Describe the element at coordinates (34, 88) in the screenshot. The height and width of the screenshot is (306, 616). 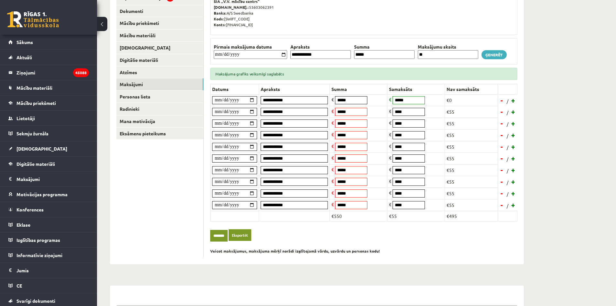
I see `span: Mācību materiāli` at that location.